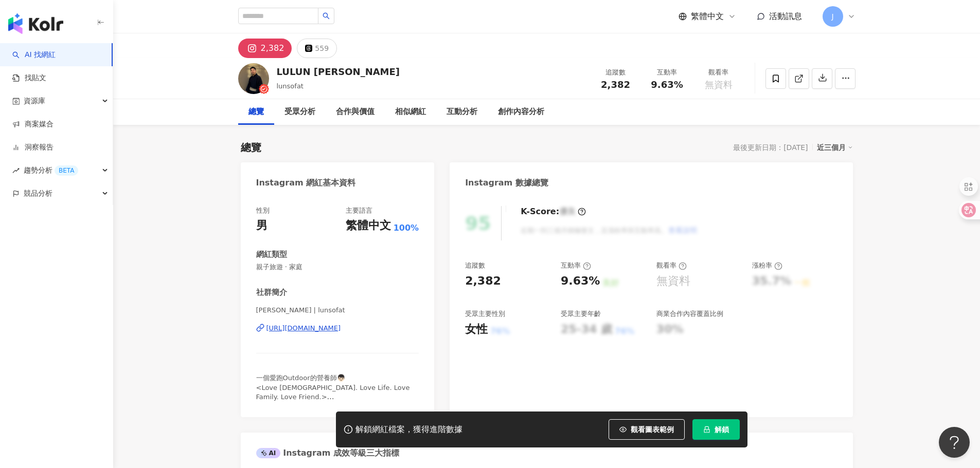 This screenshot has width=980, height=468. Describe the element at coordinates (263, 211) in the screenshot. I see `div: 性別` at that location.